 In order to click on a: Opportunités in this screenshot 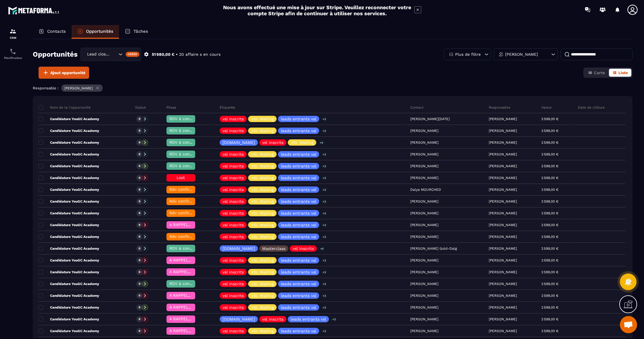, I will do `click(95, 32)`.